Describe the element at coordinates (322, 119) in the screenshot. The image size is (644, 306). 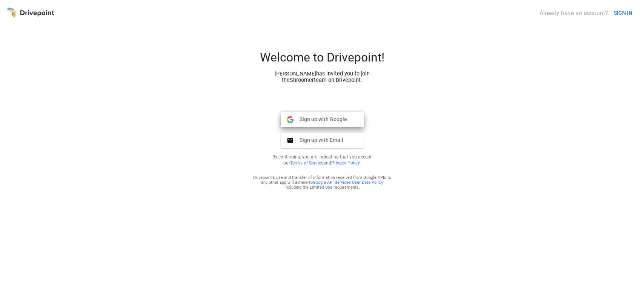
I see `button: Sign up with Google` at that location.